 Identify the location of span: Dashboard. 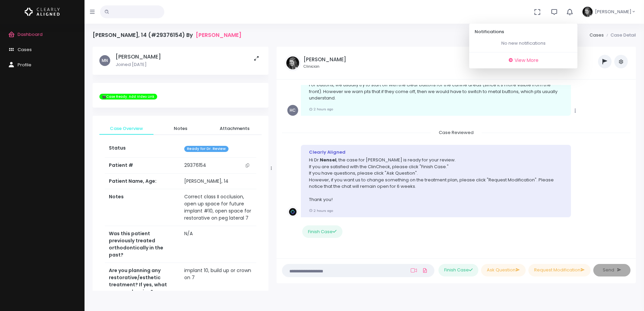
(30, 34).